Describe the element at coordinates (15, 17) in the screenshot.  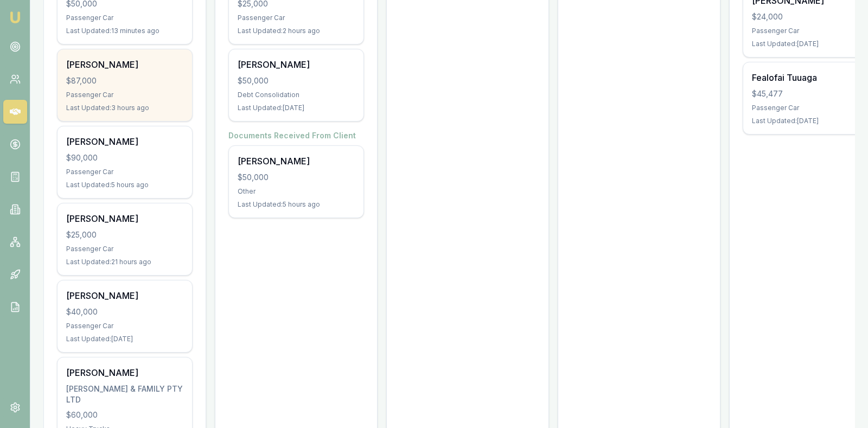
I see `img: emu-icon-u.png` at that location.